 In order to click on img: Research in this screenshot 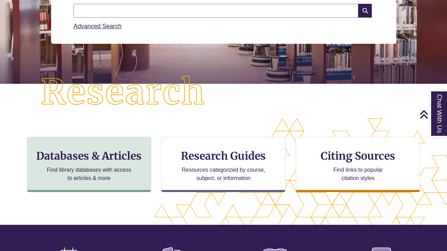, I will do `click(123, 93)`.